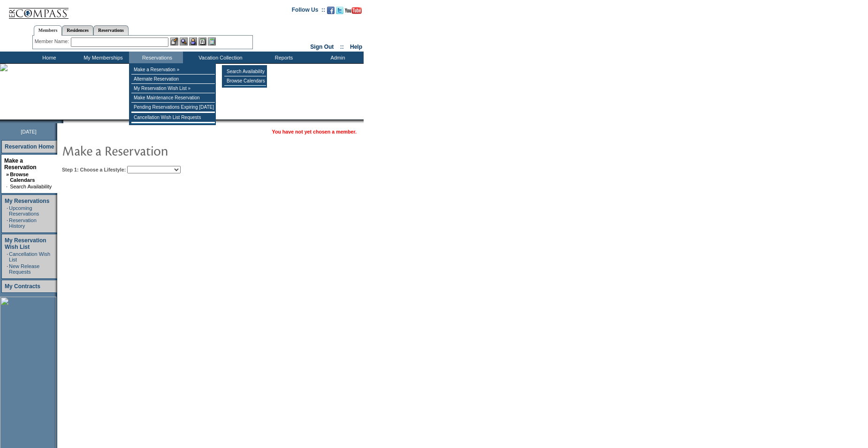 Image resolution: width=868 pixels, height=448 pixels. What do you see at coordinates (48, 58) in the screenshot?
I see `td: Home` at bounding box center [48, 58].